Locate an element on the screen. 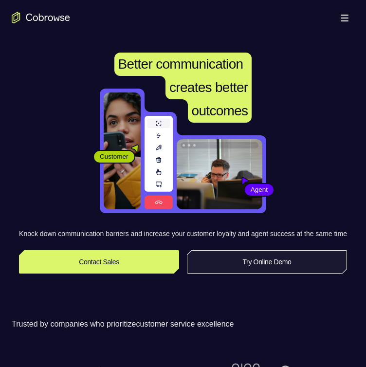 This screenshot has width=366, height=367. p: Knock down communication barriers and increase your customer loyalty and agent success at the sam... is located at coordinates (183, 233).